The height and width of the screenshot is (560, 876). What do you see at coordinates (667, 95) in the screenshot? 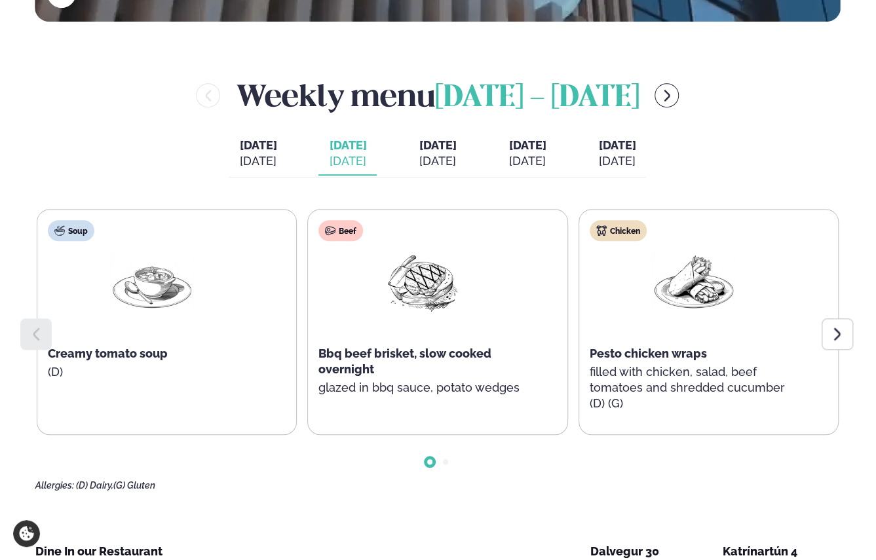
I see `button: menu-btn-right` at bounding box center [667, 95].